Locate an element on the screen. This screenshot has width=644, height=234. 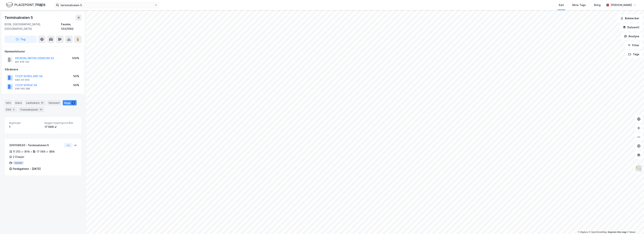
a: OpenStreetMap is located at coordinates (598, 232).